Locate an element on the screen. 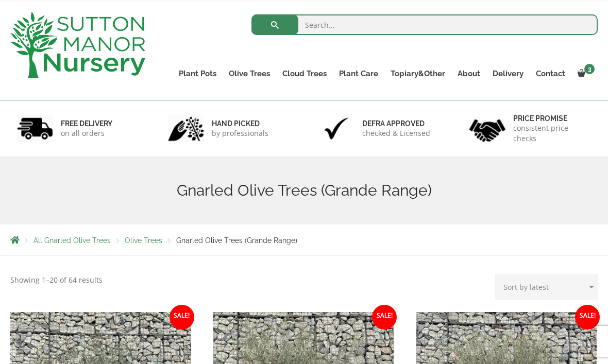  a: All Gnarled Olive Trees is located at coordinates (72, 240).